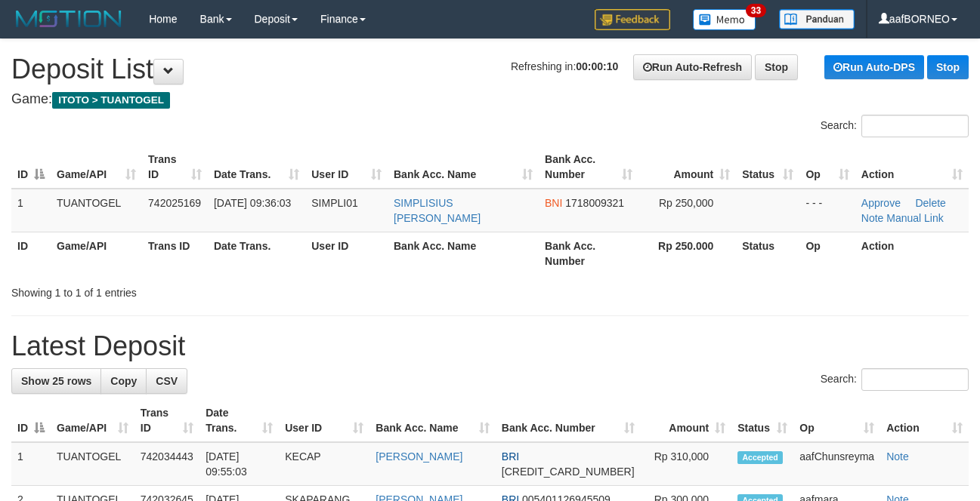 The image size is (980, 501). What do you see at coordinates (768, 253) in the screenshot?
I see `th: Status` at bounding box center [768, 253].